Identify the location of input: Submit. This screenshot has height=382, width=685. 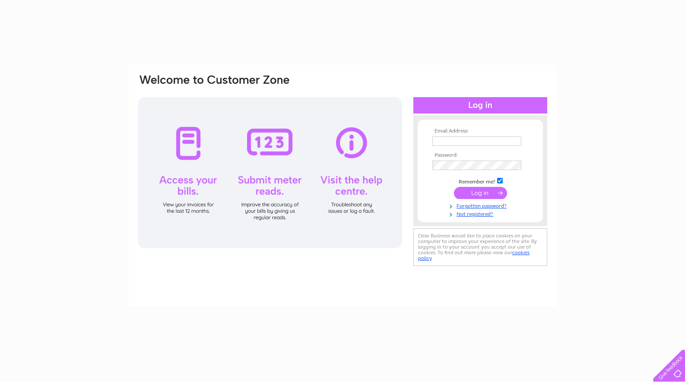
(480, 193).